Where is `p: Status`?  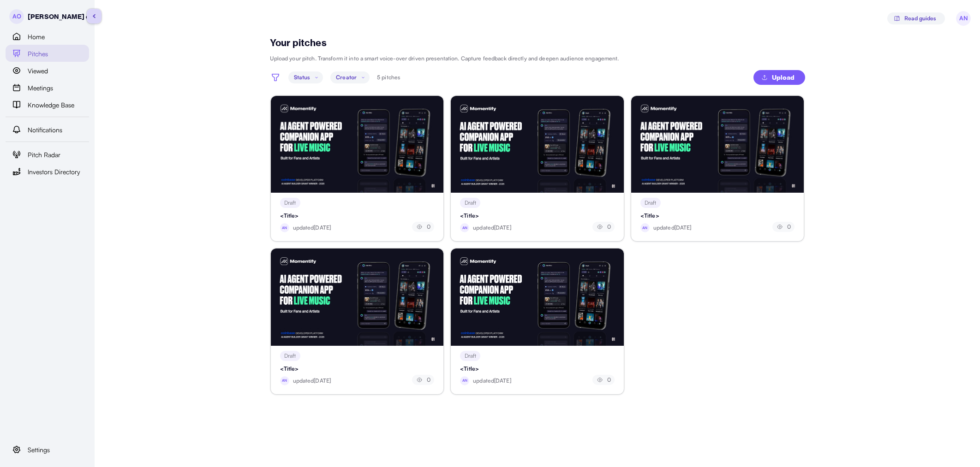
p: Status is located at coordinates (302, 78).